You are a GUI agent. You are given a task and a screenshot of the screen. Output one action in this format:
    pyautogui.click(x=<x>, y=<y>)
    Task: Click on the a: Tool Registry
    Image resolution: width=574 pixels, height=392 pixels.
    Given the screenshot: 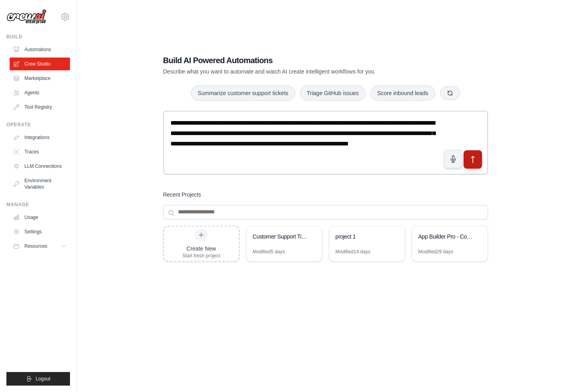 What is the action you would take?
    pyautogui.click(x=39, y=107)
    